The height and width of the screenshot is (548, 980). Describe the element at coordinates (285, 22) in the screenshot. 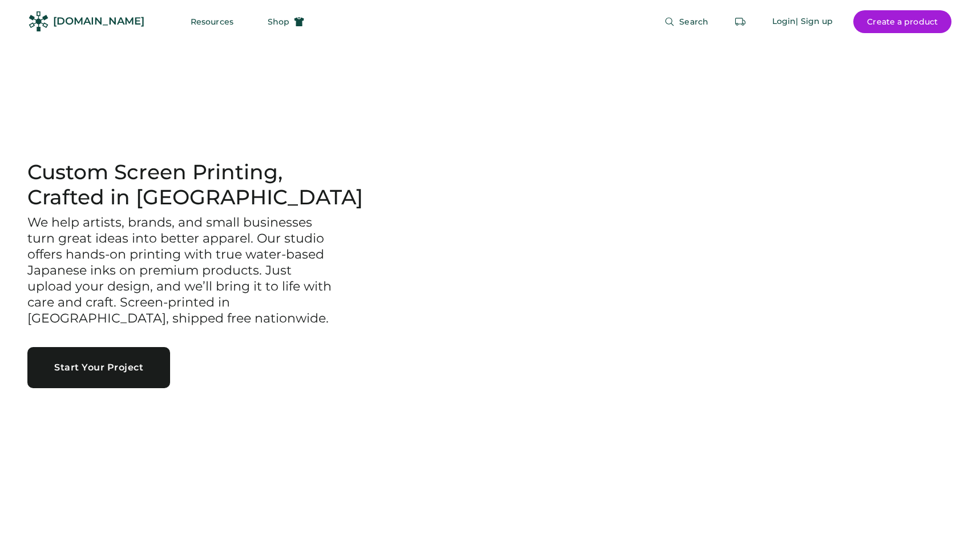

I see `button: Shop` at that location.